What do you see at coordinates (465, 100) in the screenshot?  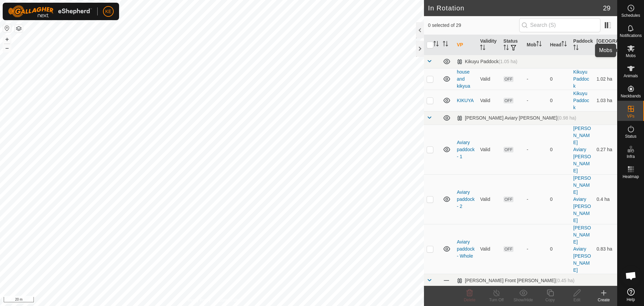 I see `a: KIKUYA` at bounding box center [465, 100].